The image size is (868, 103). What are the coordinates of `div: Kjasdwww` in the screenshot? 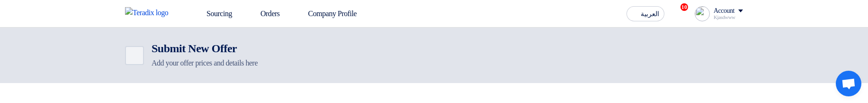 It's located at (728, 17).